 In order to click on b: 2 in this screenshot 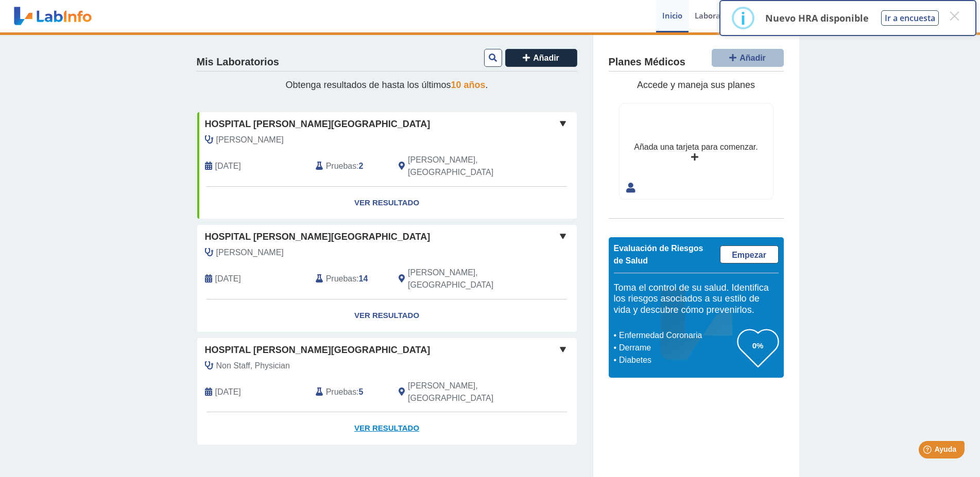, I will do `click(361, 166)`.